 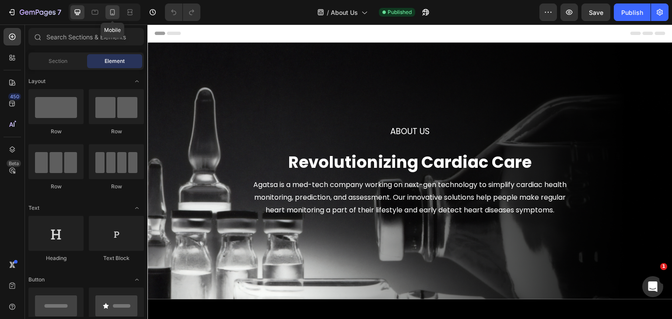 I want to click on input: Search Sections & Elements, so click(x=86, y=37).